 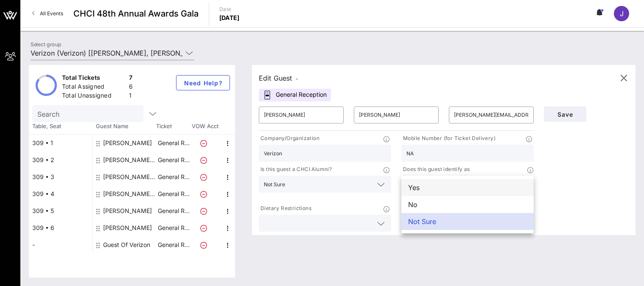 What do you see at coordinates (285, 208) in the screenshot?
I see `p: Dietary Restrictions` at bounding box center [285, 208].